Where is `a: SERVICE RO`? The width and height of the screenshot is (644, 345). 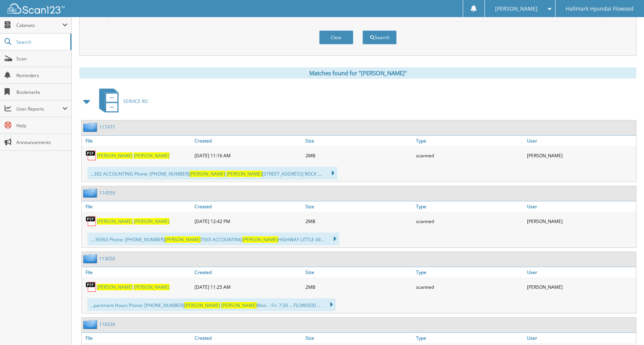 a: SERVICE RO is located at coordinates (121, 101).